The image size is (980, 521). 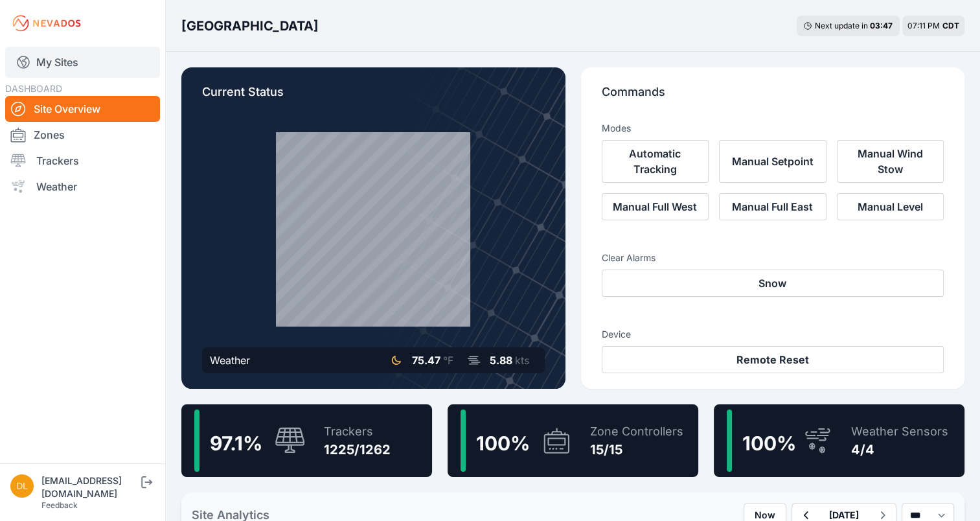 What do you see at coordinates (426, 360) in the screenshot?
I see `span: 75.47` at bounding box center [426, 360].